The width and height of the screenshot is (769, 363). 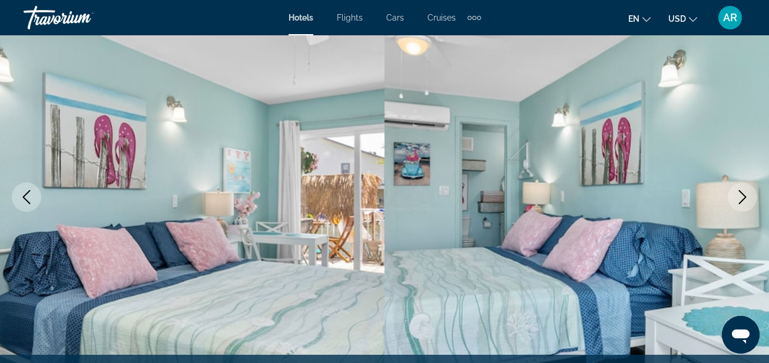 What do you see at coordinates (633, 19) in the screenshot?
I see `span: en` at bounding box center [633, 19].